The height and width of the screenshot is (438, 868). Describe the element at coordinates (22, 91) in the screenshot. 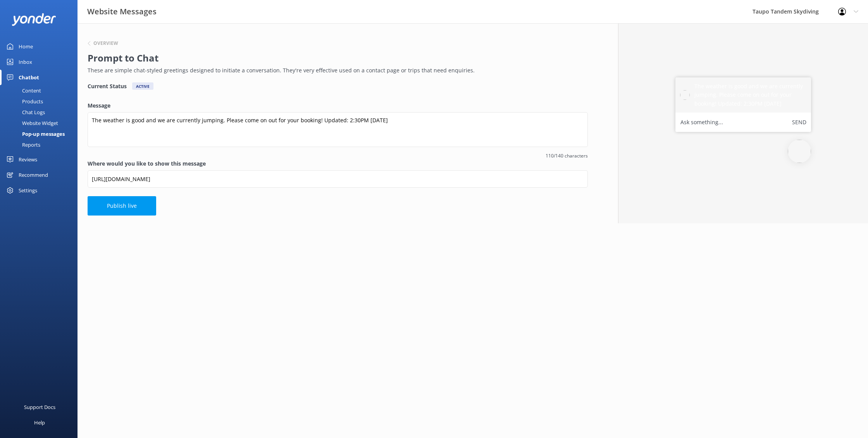

I see `div: Content` at that location.